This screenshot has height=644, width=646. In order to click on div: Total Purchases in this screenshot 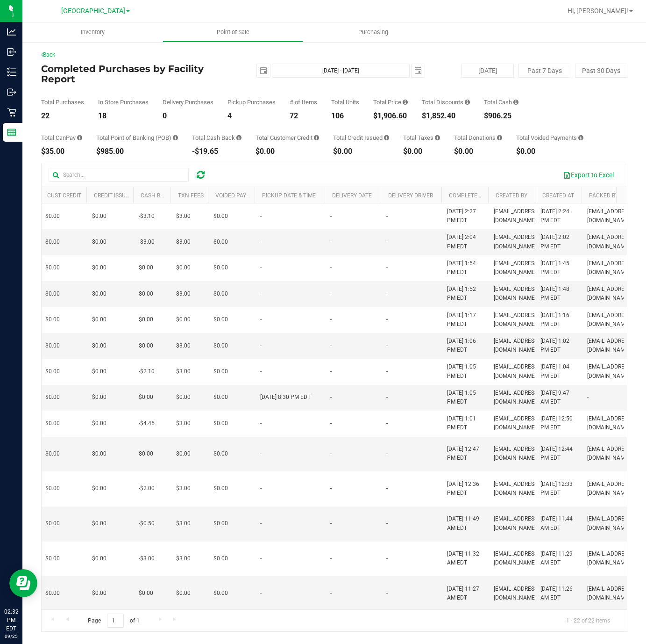, I will do `click(62, 102)`.